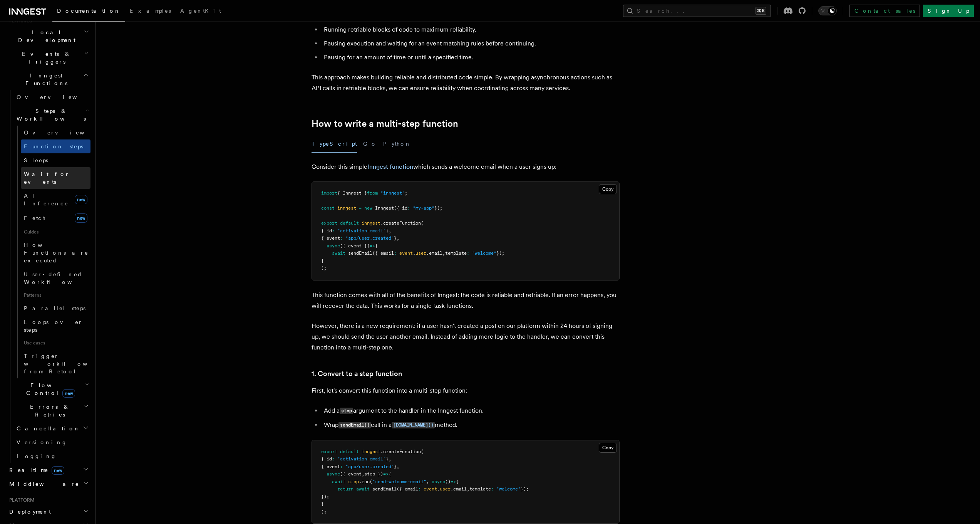  What do you see at coordinates (346, 410) in the screenshot?
I see `code: step` at bounding box center [346, 410].